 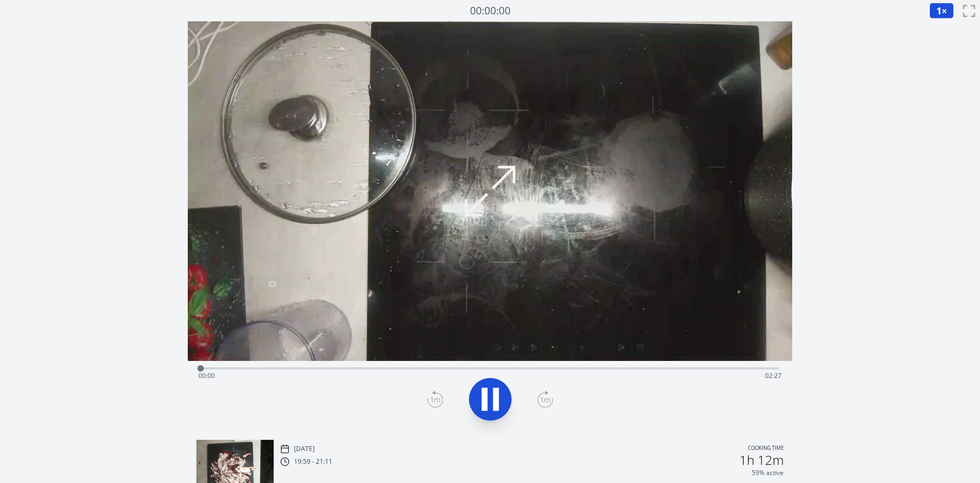 I want to click on a: 00:00:00, so click(x=490, y=11).